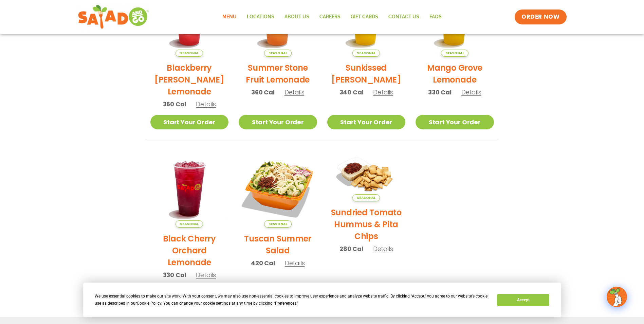 This screenshot has height=324, width=644. What do you see at coordinates (332, 17) in the screenshot?
I see `nav: Menu` at bounding box center [332, 17].